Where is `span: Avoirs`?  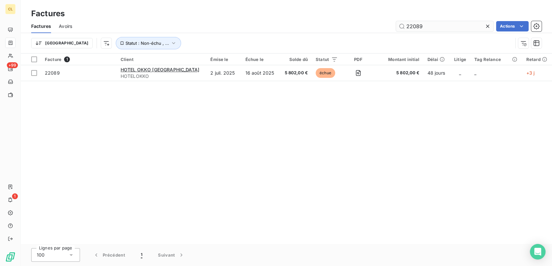
span: Avoirs is located at coordinates (65, 26).